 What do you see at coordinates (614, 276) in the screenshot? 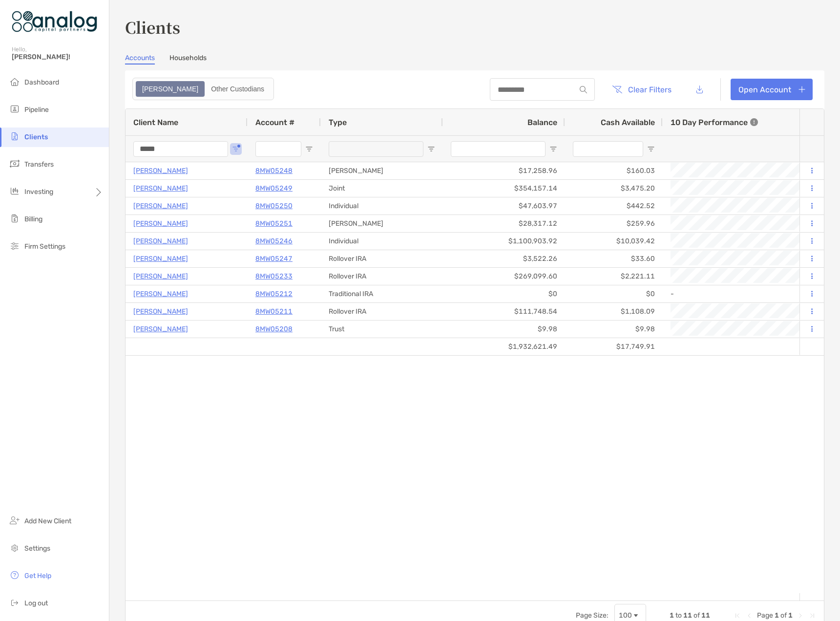
I see `div: $2,221.11` at bounding box center [614, 276].